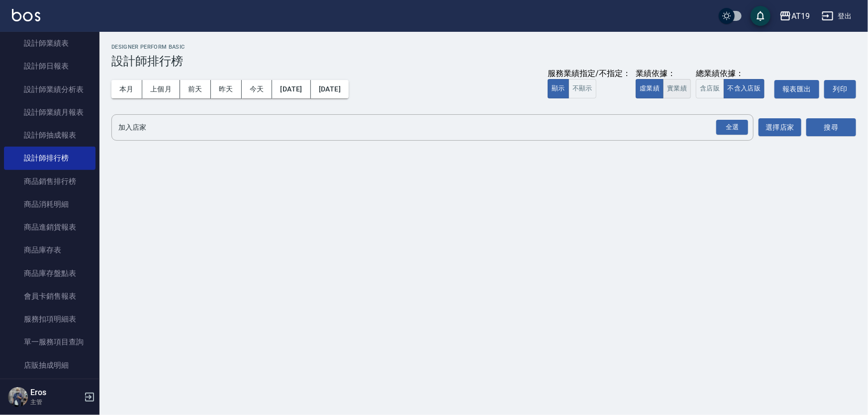 The height and width of the screenshot is (415, 868). I want to click on button: 含店販, so click(710, 89).